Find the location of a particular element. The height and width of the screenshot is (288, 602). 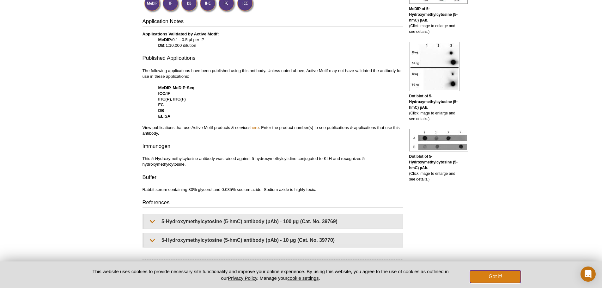

strong: FC is located at coordinates (161, 105).